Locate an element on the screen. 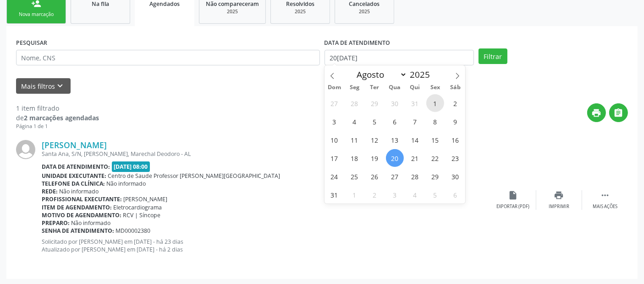 This screenshot has width=644, height=284. span: Setembro 3, 2025 is located at coordinates (394, 195).